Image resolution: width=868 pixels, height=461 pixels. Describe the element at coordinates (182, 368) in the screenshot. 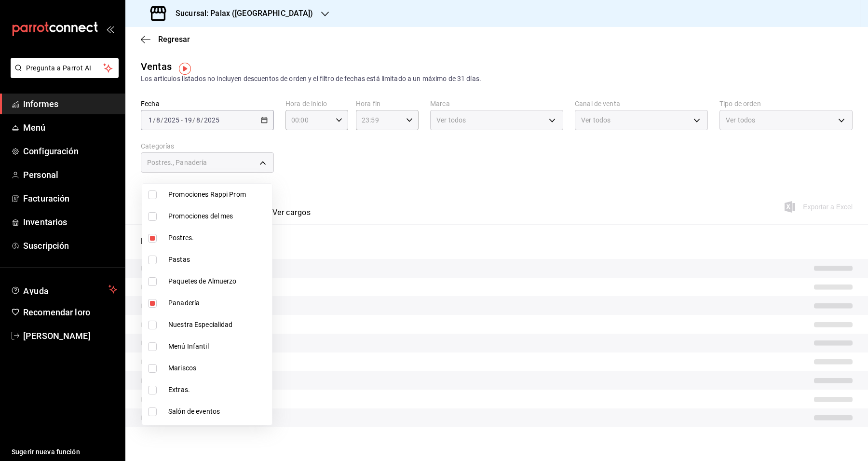

I see `font: Mariscos` at that location.